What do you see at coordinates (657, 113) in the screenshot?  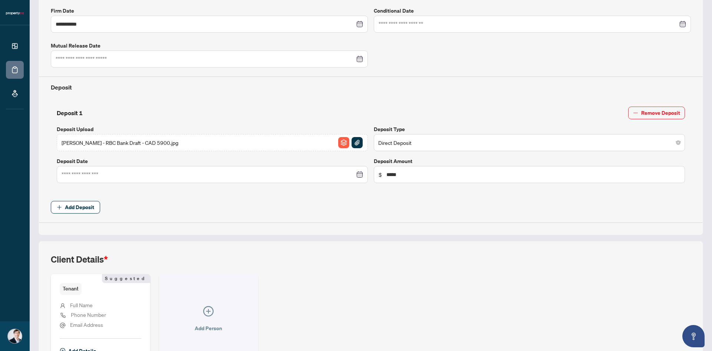 I see `button: Remove Deposit` at bounding box center [657, 113].